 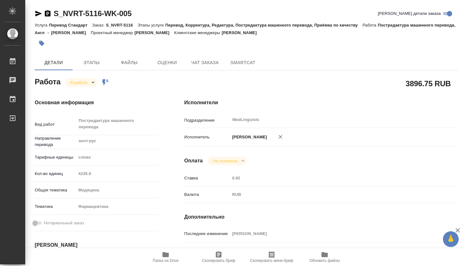 What do you see at coordinates (207, 234) in the screenshot?
I see `p: Последнее изменение` at bounding box center [207, 234].